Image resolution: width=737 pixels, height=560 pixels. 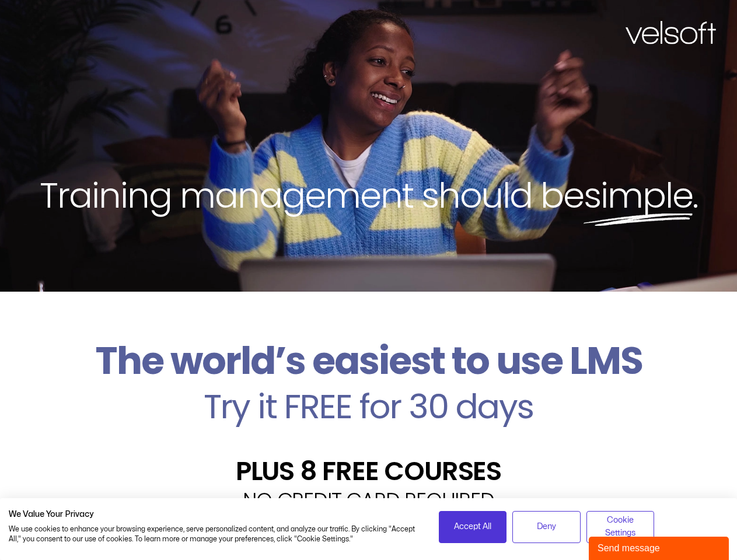 I want to click on span: Cookie Settings, so click(x=621, y=527).